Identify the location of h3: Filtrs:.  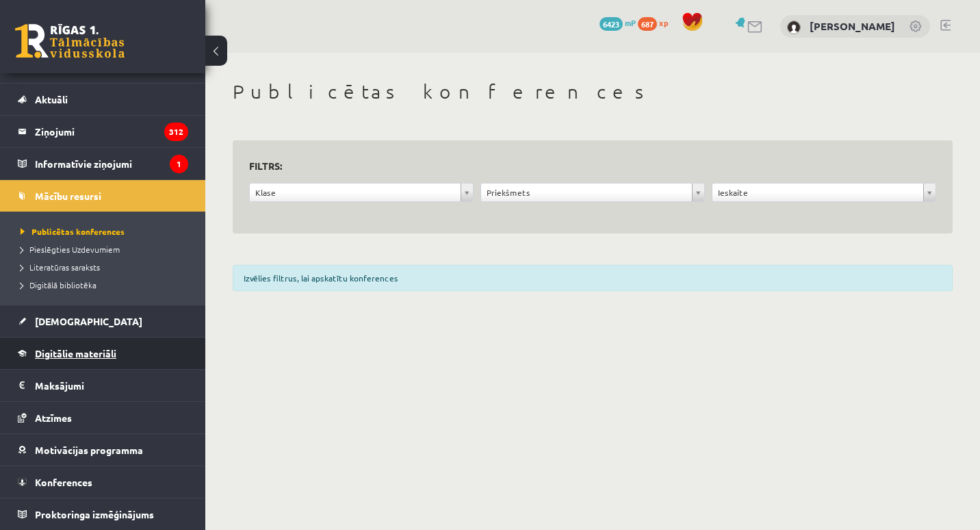
(584, 165).